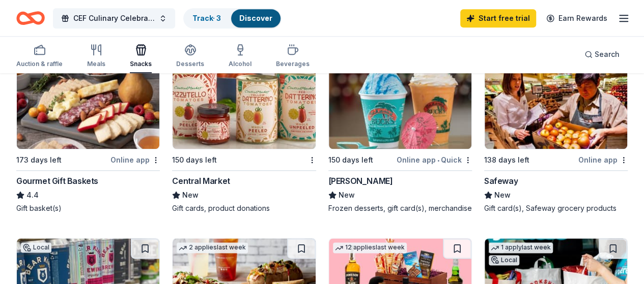 This screenshot has width=644, height=284. I want to click on div: Gift cards, product donations, so click(244, 208).